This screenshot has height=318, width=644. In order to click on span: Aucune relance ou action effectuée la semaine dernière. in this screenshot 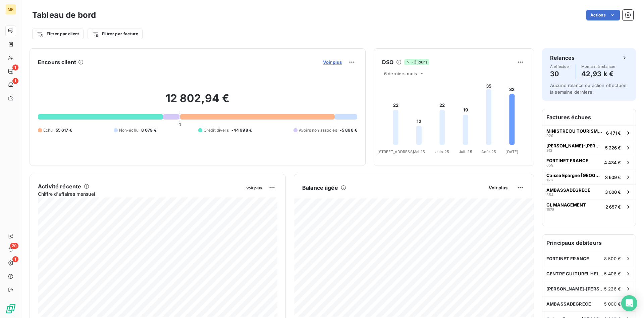, I will do `click(588, 89)`.